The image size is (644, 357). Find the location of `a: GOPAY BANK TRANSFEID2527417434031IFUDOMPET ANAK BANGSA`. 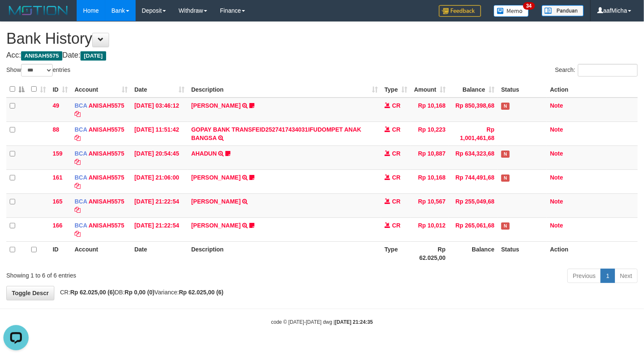

a: GOPAY BANK TRANSFEID2527417434031IFUDOMPET ANAK BANGSA is located at coordinates (276, 134).